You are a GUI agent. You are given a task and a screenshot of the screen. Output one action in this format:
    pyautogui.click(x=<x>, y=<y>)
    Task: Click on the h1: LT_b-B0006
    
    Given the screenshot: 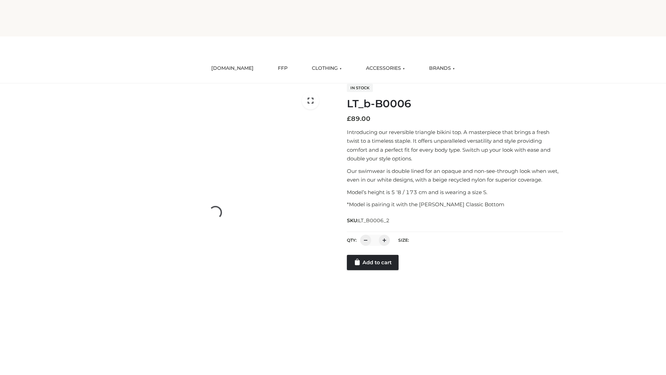 What is the action you would take?
    pyautogui.click(x=455, y=104)
    